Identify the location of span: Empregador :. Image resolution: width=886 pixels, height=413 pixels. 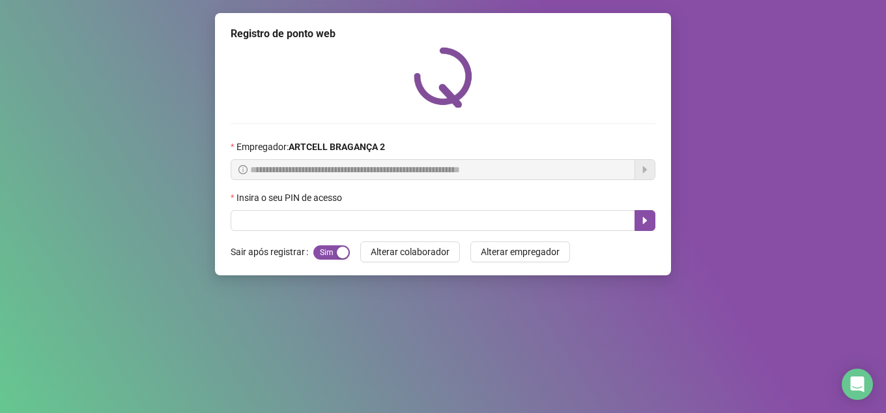
(311, 147).